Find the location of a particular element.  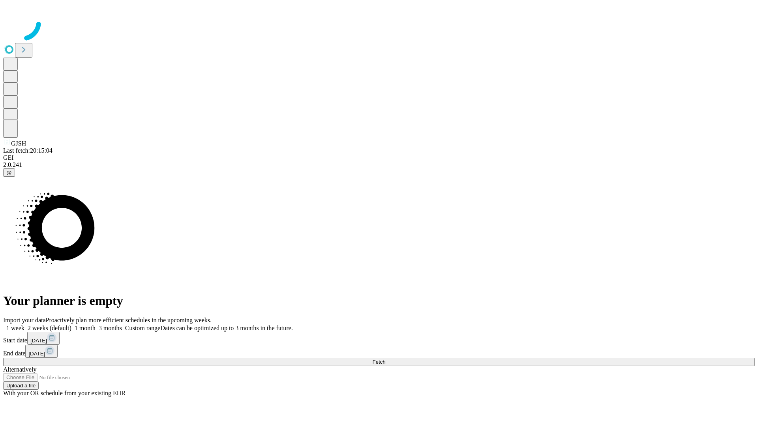

span: 2 weeks (default) is located at coordinates (49, 328).